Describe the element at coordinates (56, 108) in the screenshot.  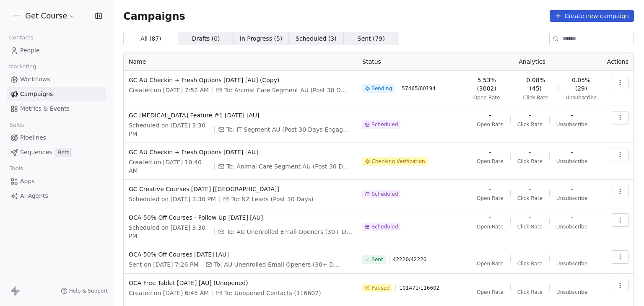
I see `a: Metrics & Events` at that location.